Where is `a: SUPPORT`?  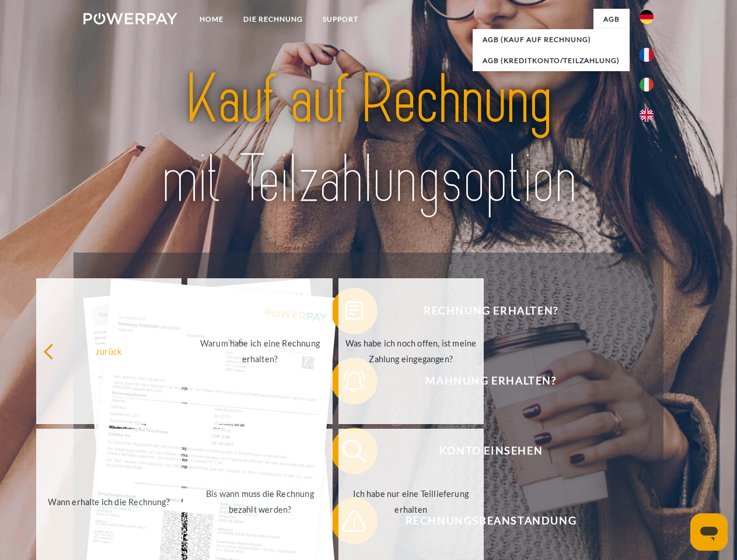 a: SUPPORT is located at coordinates (340, 19).